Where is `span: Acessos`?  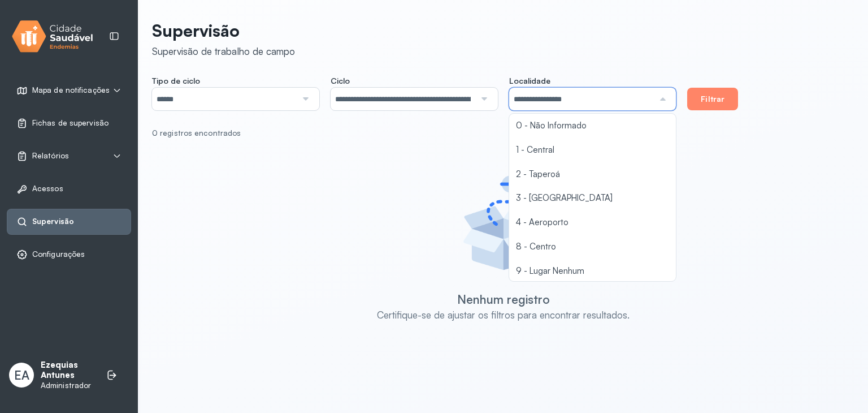
span: Acessos is located at coordinates (47, 188).